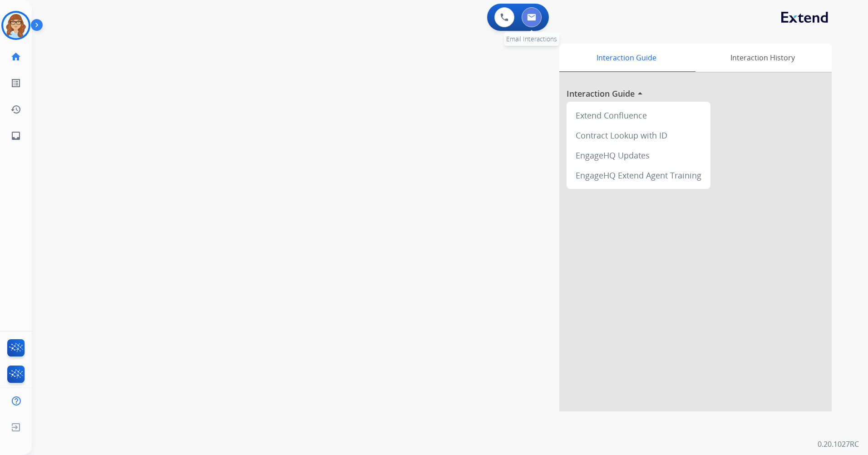 This screenshot has width=868, height=455. Describe the element at coordinates (626, 58) in the screenshot. I see `div: Interaction Guide` at that location.